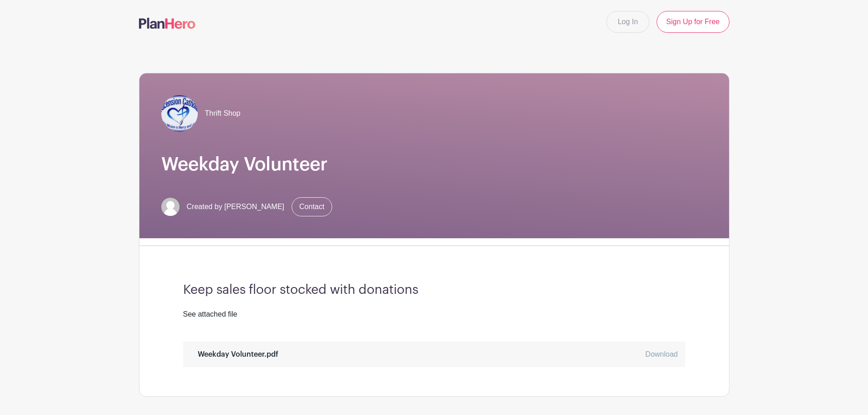  I want to click on h3: Keep sales floor stocked with donations, so click(434, 290).